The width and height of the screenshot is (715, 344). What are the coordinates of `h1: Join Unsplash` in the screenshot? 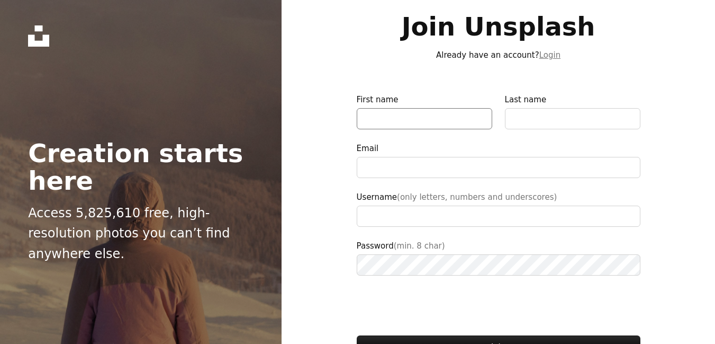 It's located at (499, 26).